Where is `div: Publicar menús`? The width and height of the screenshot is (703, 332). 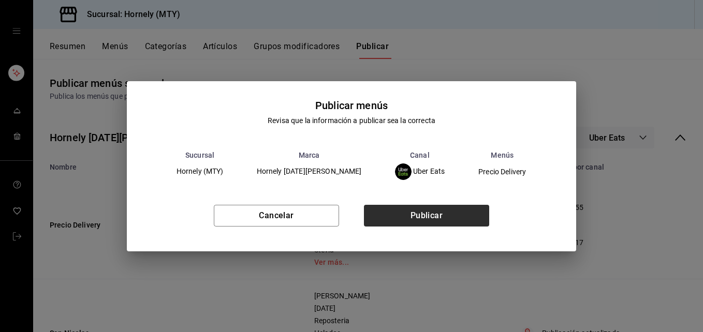
div: Publicar menús is located at coordinates (351, 106).